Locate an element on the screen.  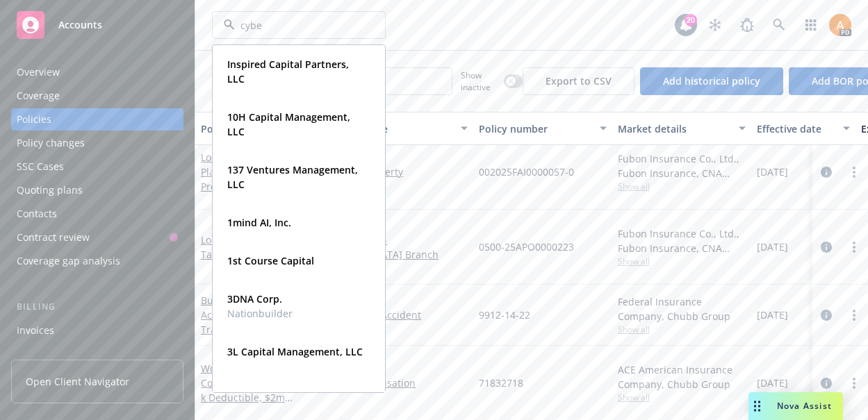
div: Billing is located at coordinates (97, 307).